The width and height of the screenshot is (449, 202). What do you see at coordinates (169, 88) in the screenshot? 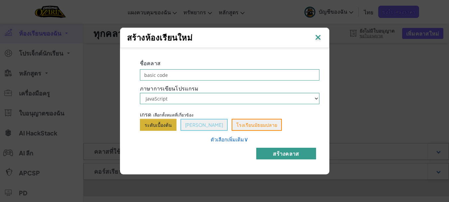
I see `span: ภาษาการเขียนโปรแกรม` at bounding box center [169, 88].